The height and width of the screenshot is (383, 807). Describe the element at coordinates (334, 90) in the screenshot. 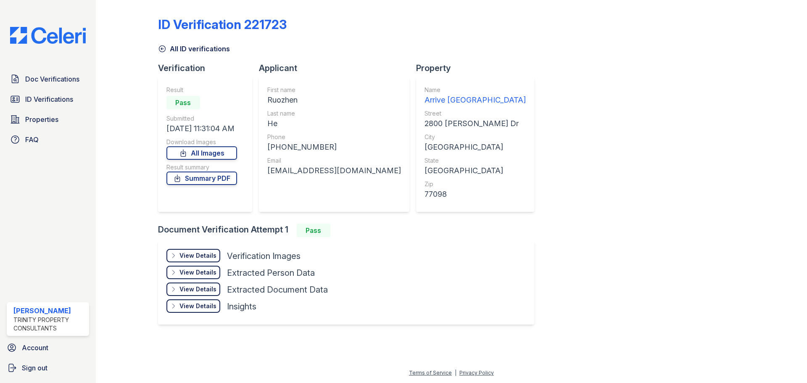

I see `div: First name` at that location.